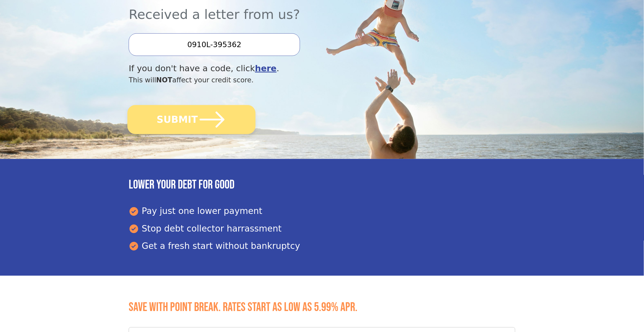 The height and width of the screenshot is (332, 644). I want to click on div: Get a fresh start without bankruptcy, so click(322, 246).